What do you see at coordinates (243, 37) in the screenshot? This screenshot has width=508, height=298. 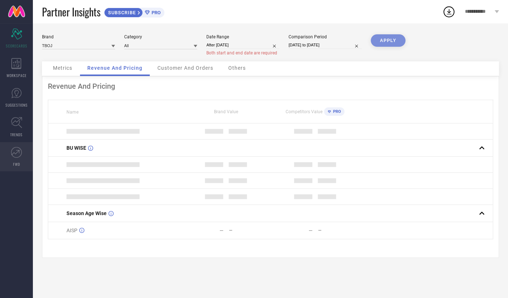 I see `div: Date Range` at bounding box center [243, 37].